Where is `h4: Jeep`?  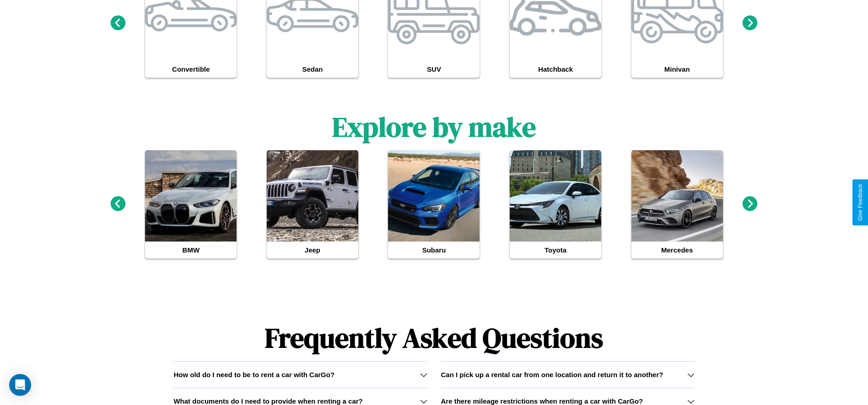 h4: Jeep is located at coordinates (313, 250).